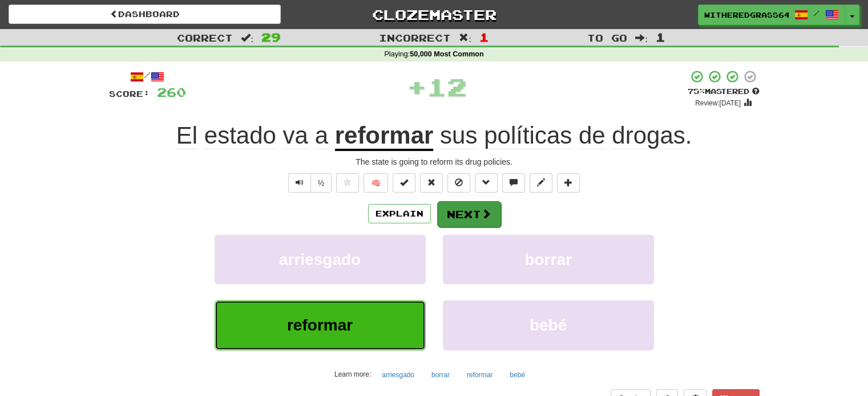 This screenshot has height=396, width=868. I want to click on span: a, so click(321, 135).